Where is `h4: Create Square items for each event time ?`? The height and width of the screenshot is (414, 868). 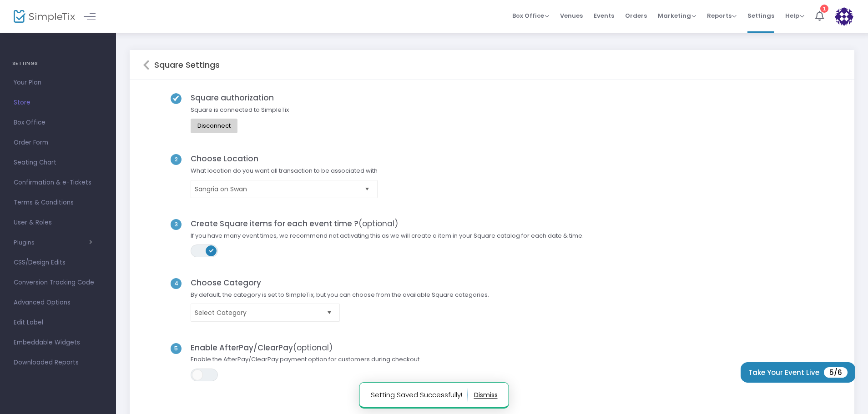
h4: Create Square items for each event time ? is located at coordinates (387, 224).